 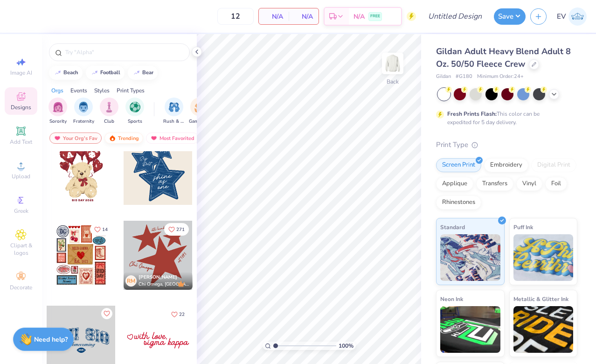 What do you see at coordinates (543, 258) in the screenshot?
I see `img: Puff Ink` at bounding box center [543, 258].